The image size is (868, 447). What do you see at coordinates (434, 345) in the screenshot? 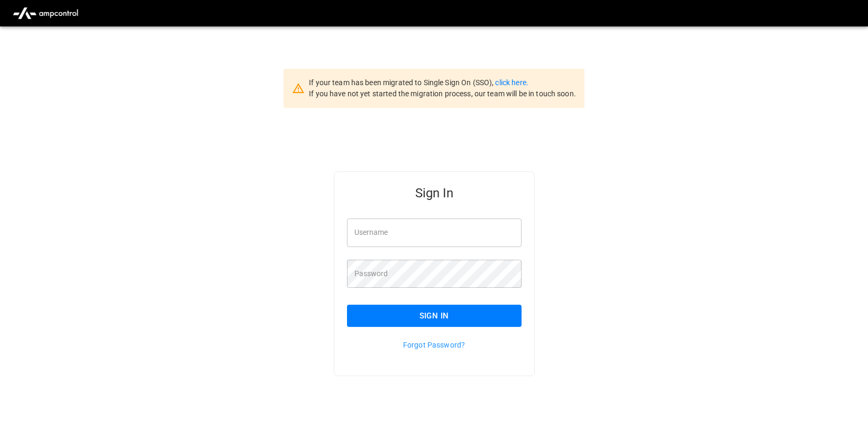
I see `p: Forgot Password?` at bounding box center [434, 345].